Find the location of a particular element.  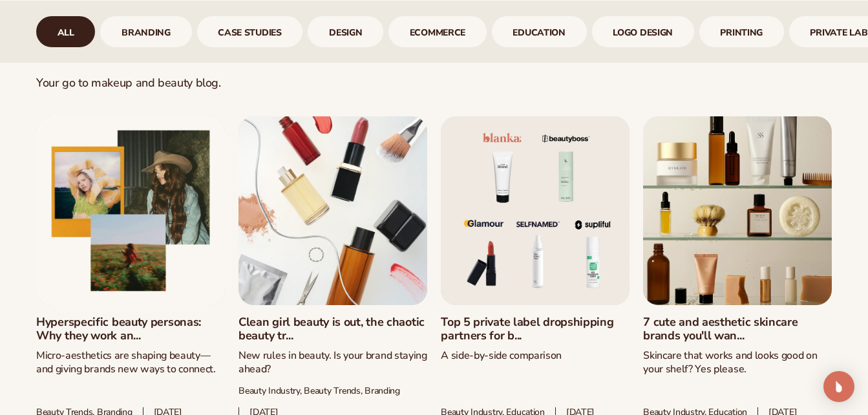

div: 6 / 9 is located at coordinates (539, 31).